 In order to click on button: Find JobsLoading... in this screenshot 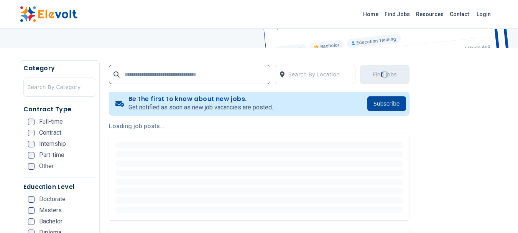, I will do `click(384, 74)`.